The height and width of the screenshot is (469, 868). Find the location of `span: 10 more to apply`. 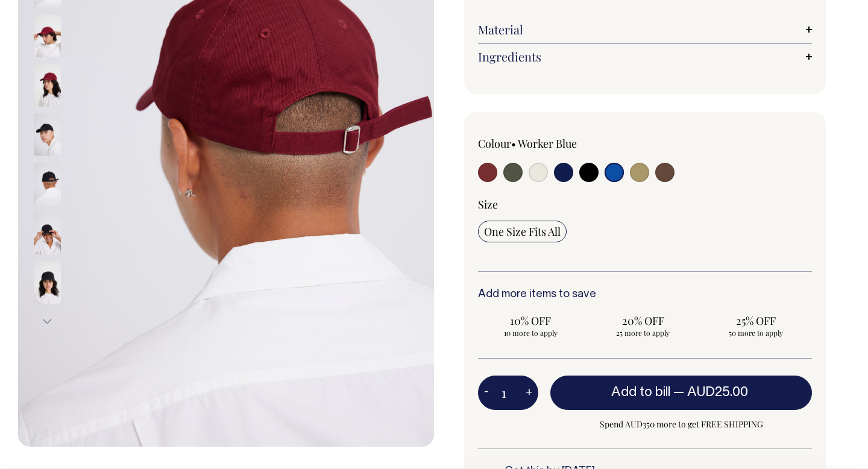

span: 10 more to apply is located at coordinates (530, 333).